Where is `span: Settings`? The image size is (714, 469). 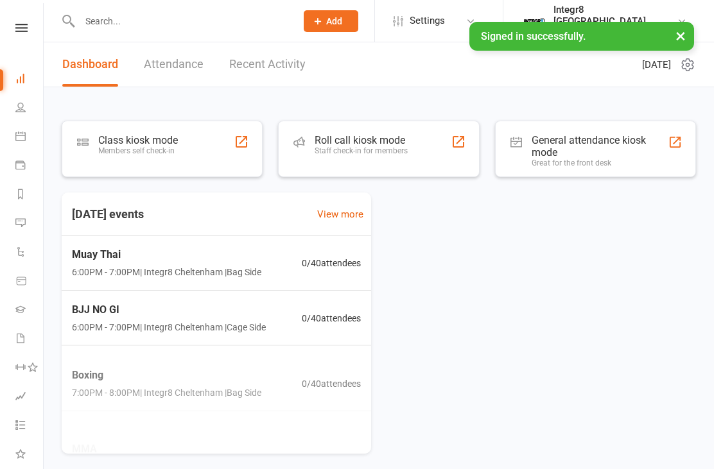
span: Settings is located at coordinates (427, 21).